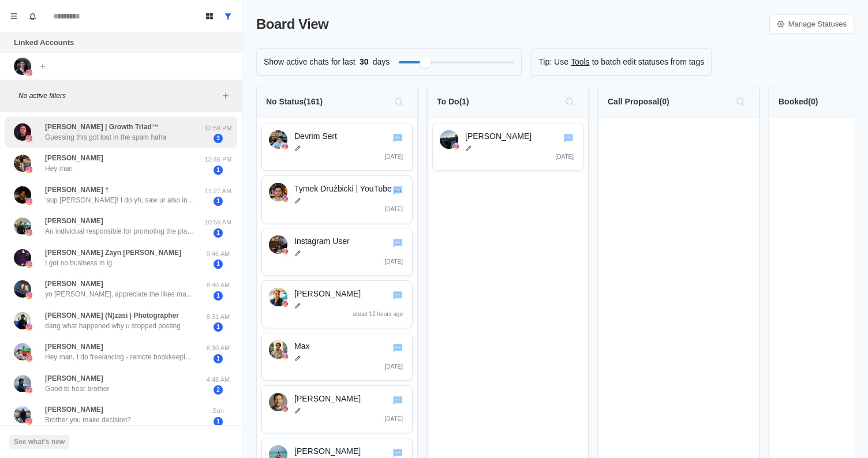 Image resolution: width=868 pixels, height=458 pixels. I want to click on p: 11:27 AM, so click(218, 191).